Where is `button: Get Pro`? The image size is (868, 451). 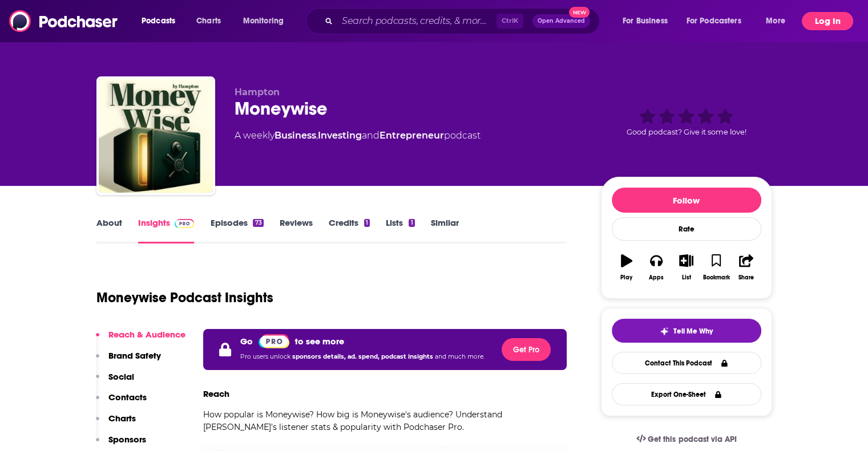 button: Get Pro is located at coordinates (526, 350).